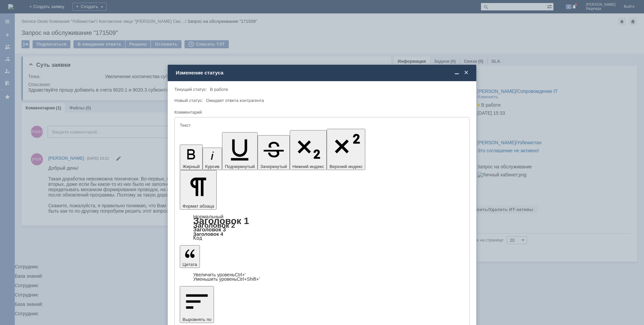 This screenshot has height=325, width=644. What do you see at coordinates (209, 230) in the screenshot?
I see `a: Заголовок 3` at bounding box center [209, 230].